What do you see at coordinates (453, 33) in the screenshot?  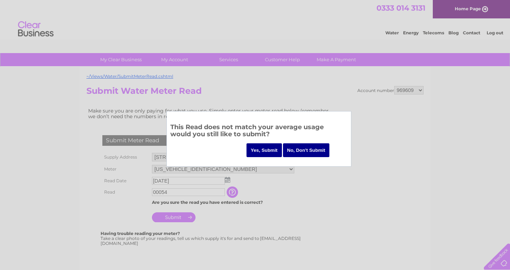 I see `a: Blog` at bounding box center [453, 33].